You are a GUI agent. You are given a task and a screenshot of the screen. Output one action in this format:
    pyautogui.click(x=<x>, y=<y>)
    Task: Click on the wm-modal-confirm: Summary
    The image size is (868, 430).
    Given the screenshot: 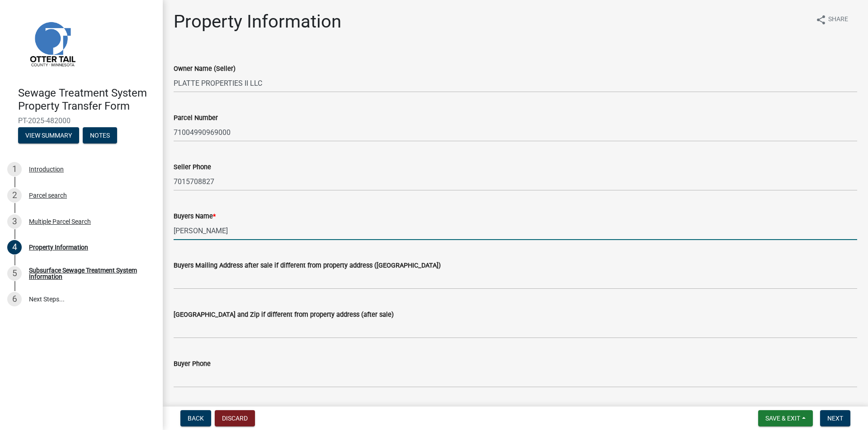 What is the action you would take?
    pyautogui.click(x=48, y=135)
    